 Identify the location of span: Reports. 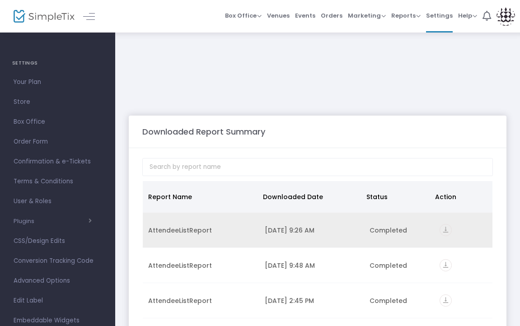
(406, 15).